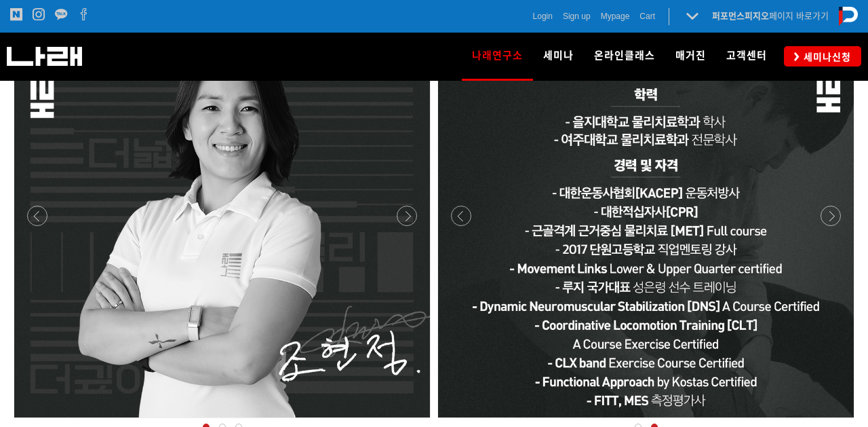 The width and height of the screenshot is (868, 427). Describe the element at coordinates (690, 56) in the screenshot. I see `a: 매거진` at that location.